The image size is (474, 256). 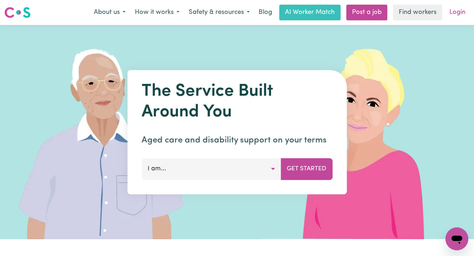 I want to click on a: Login, so click(x=458, y=12).